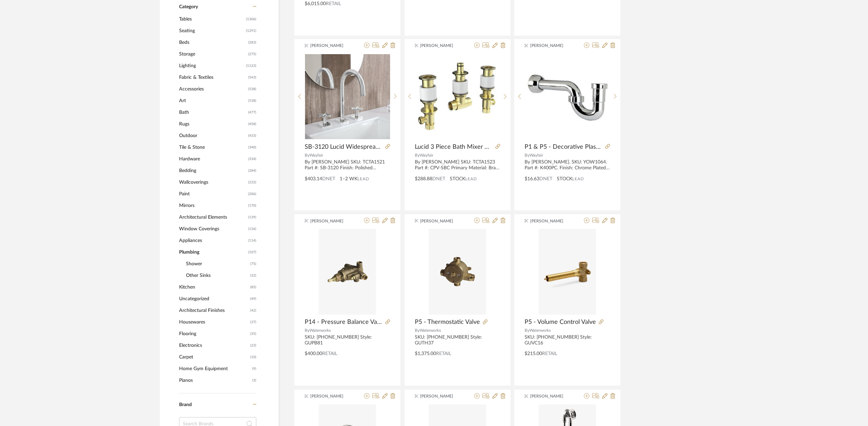  What do you see at coordinates (213, 229) in the screenshot?
I see `span: Window Coverings` at bounding box center [213, 229].